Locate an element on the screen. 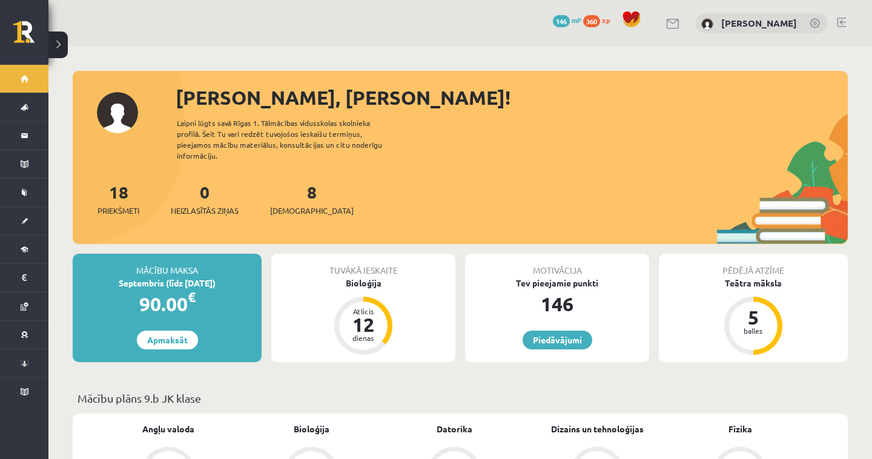 This screenshot has height=459, width=872. a: Piedāvājumi is located at coordinates (557, 340).